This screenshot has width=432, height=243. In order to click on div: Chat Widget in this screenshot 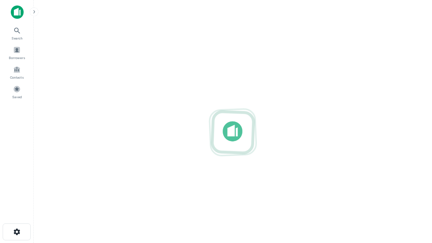, I will do `click(415, 183)`.